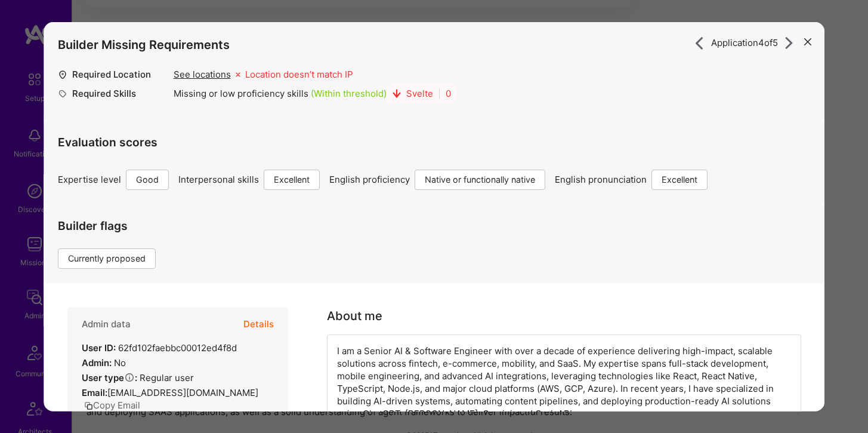 The image size is (868, 433). What do you see at coordinates (601, 179) in the screenshot?
I see `span: English pronunciation` at bounding box center [601, 179].